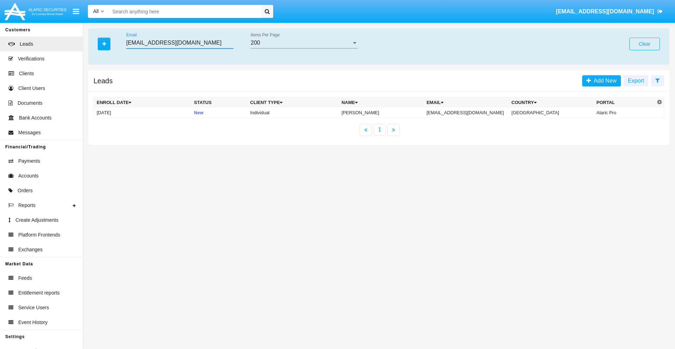 The height and width of the screenshot is (349, 675). I want to click on th: Status, so click(219, 103).